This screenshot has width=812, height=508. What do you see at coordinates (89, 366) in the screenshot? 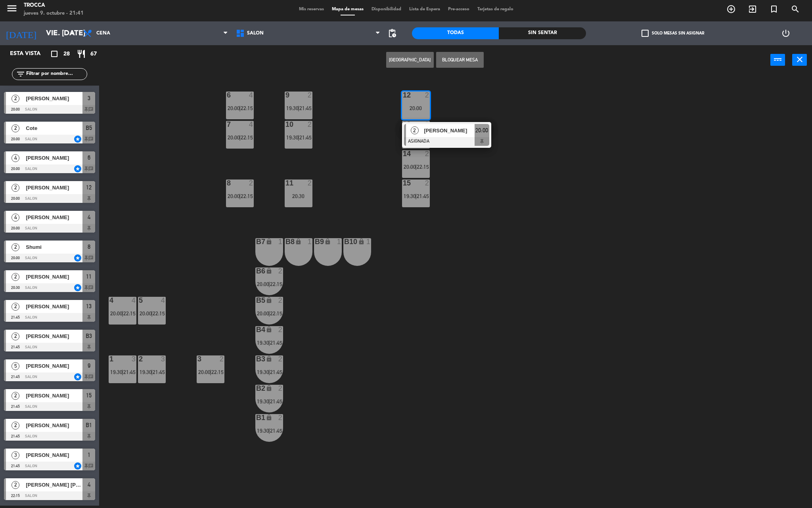
I see `span: 9` at bounding box center [89, 366].